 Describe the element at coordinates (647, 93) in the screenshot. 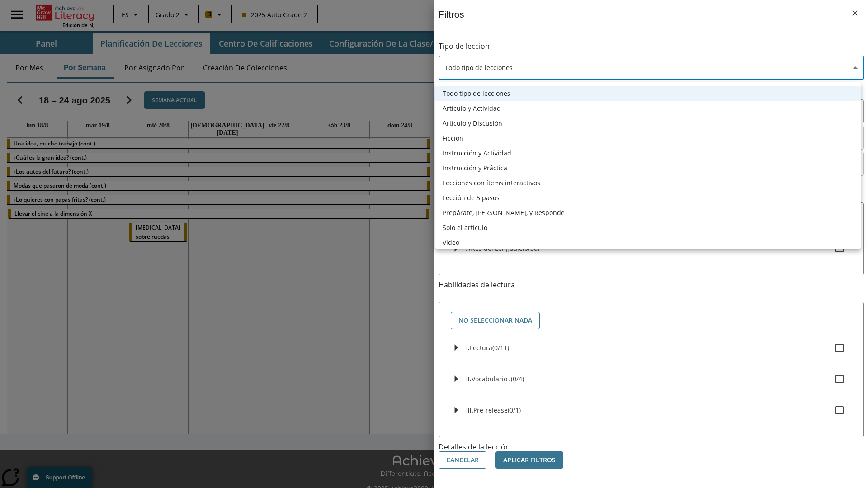

I see `li: Todo tipo de lecciones` at that location.